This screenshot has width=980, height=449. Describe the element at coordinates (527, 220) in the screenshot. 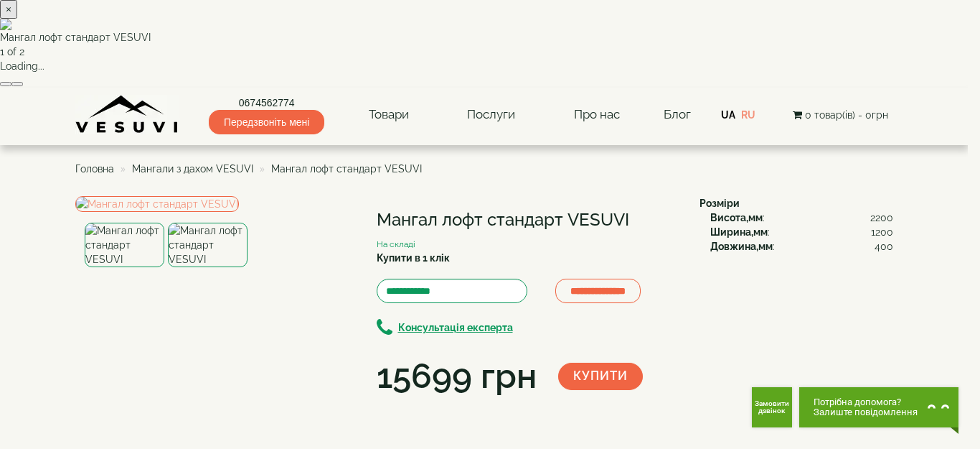

I see `h1: Мангал лофт стандарт VESUVI` at that location.